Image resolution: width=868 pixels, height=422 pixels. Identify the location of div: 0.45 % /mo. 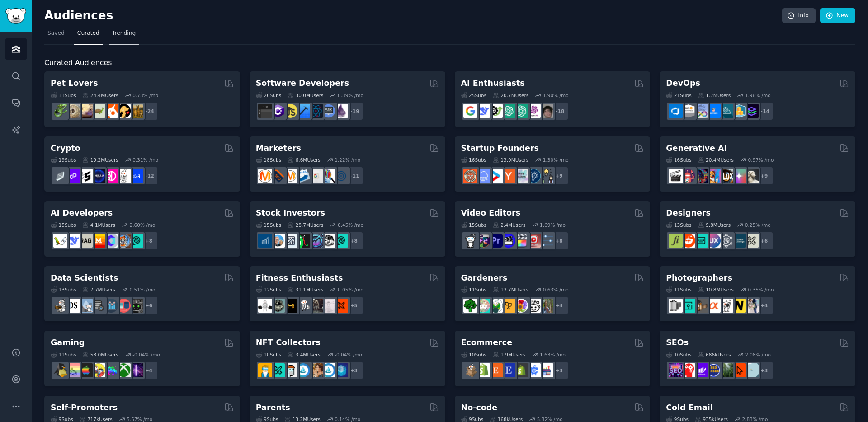
(350, 225).